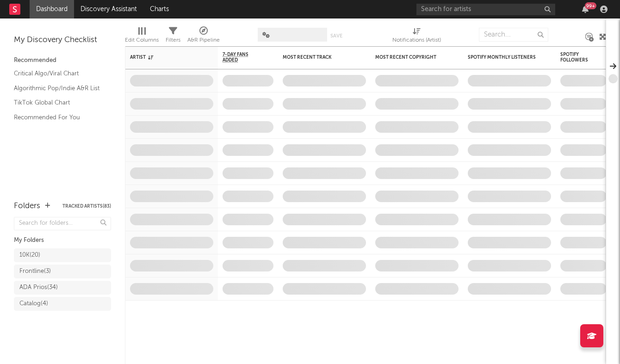  I want to click on a: 10K(20), so click(62, 255).